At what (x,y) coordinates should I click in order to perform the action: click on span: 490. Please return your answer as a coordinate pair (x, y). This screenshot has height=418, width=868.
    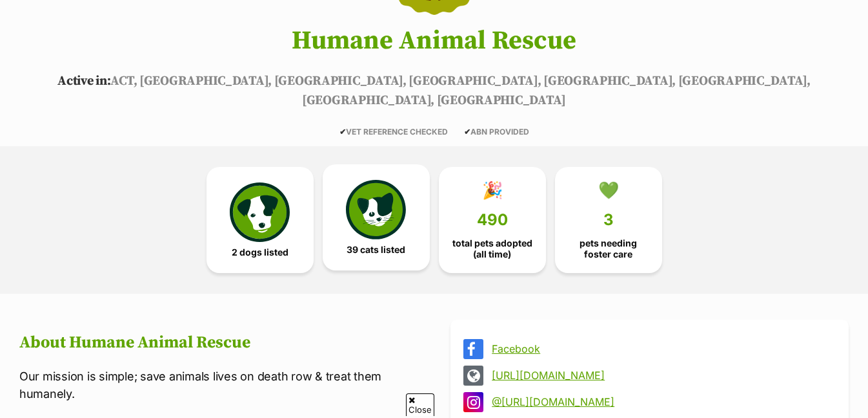
    Looking at the image, I should click on (492, 219).